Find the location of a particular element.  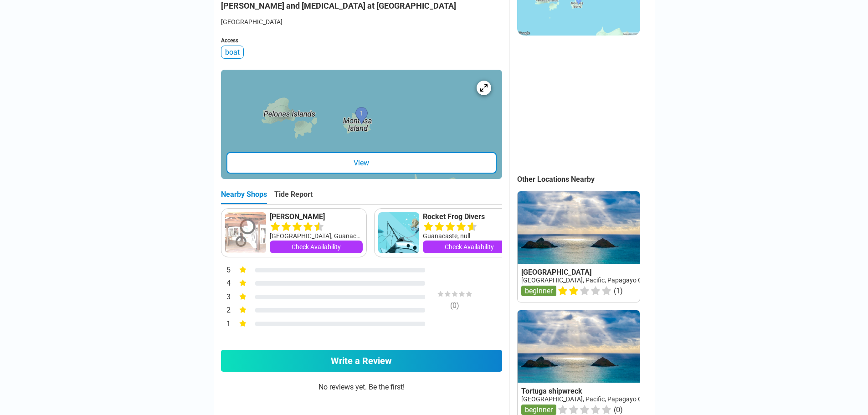

div: boat is located at coordinates (232, 52).